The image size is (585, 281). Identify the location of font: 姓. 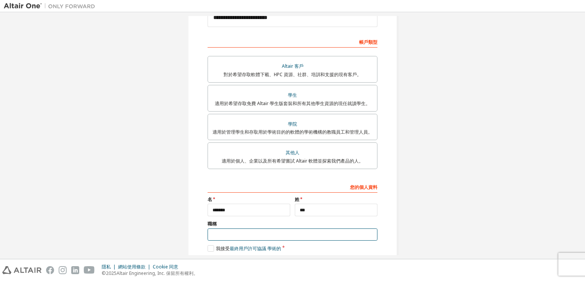
(297, 199).